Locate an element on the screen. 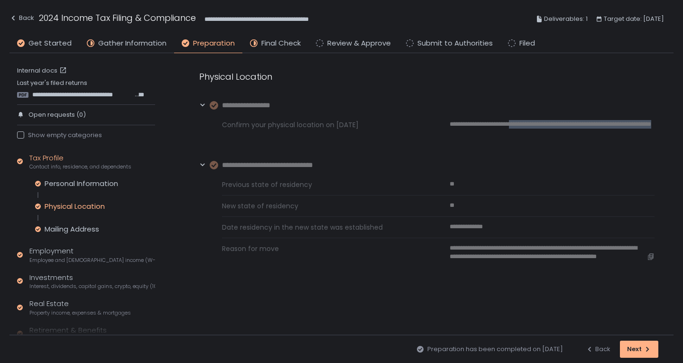 This screenshot has width=683, height=363. span: Final Check is located at coordinates (281, 43).